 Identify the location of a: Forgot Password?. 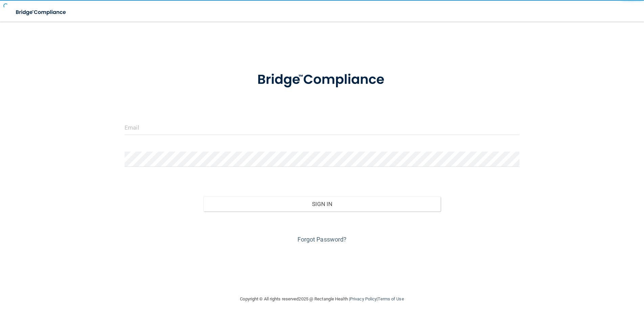
(322, 239).